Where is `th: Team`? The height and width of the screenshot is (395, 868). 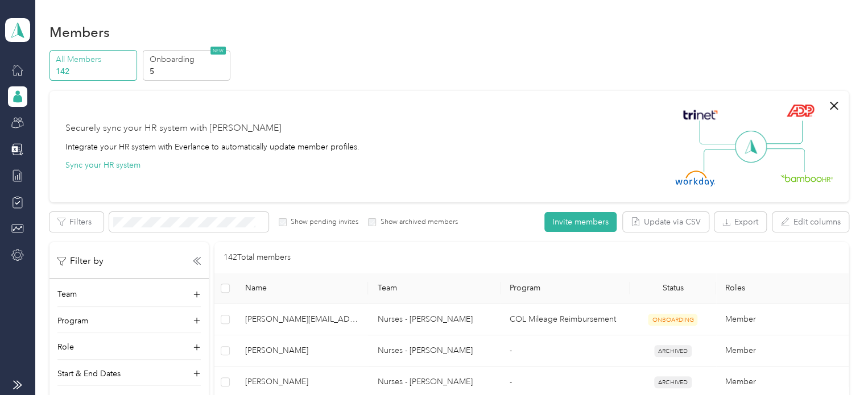 th: Team is located at coordinates (434, 288).